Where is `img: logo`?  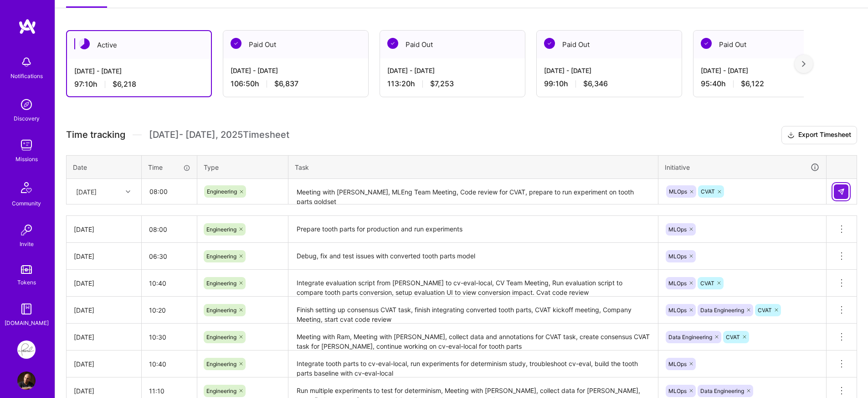
img: logo is located at coordinates (28, 27).